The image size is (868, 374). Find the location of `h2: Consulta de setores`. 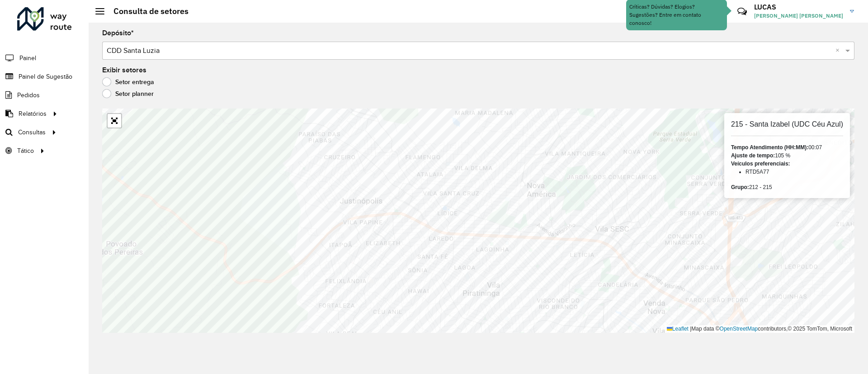

h2: Consulta de setores is located at coordinates (146, 11).